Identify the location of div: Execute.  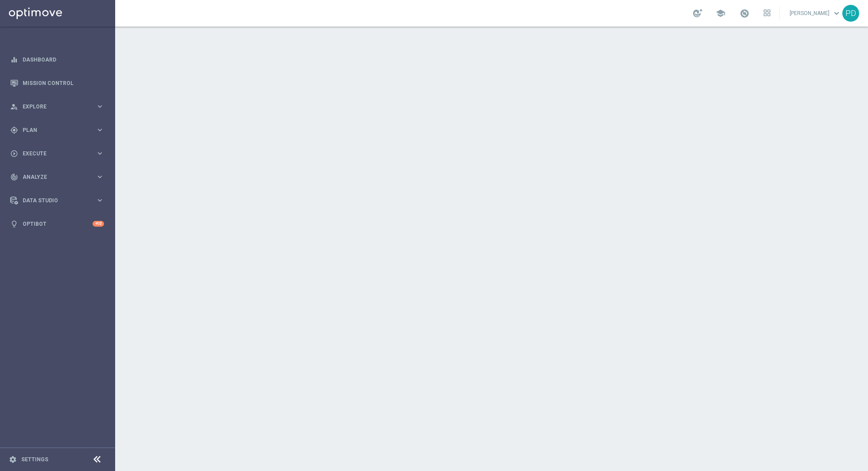
(53, 154).